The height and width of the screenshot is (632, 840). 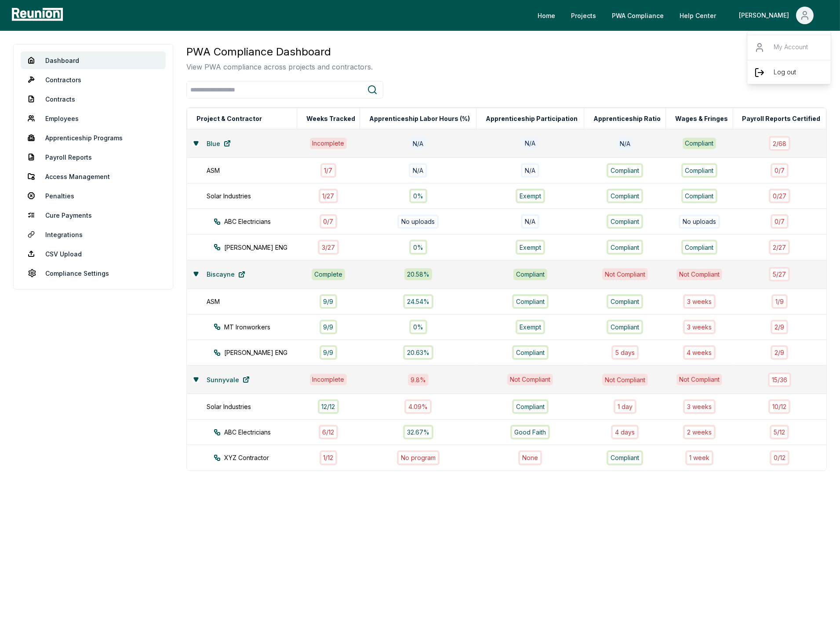 I want to click on div: 1 week, so click(x=699, y=457).